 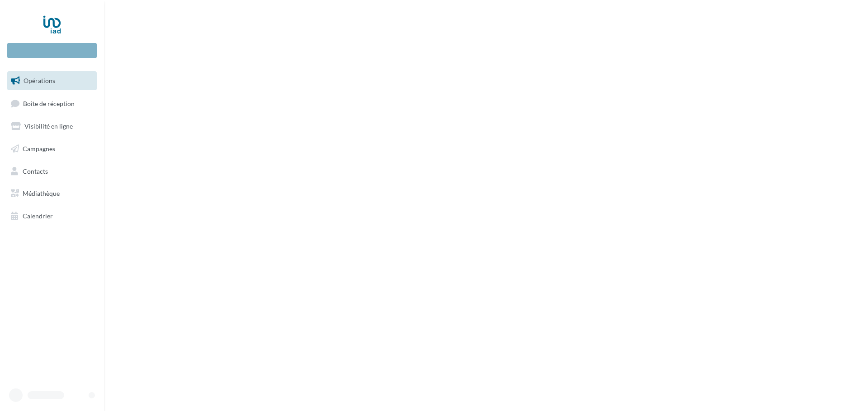 What do you see at coordinates (52, 149) in the screenshot?
I see `a: Campagnes` at bounding box center [52, 149].